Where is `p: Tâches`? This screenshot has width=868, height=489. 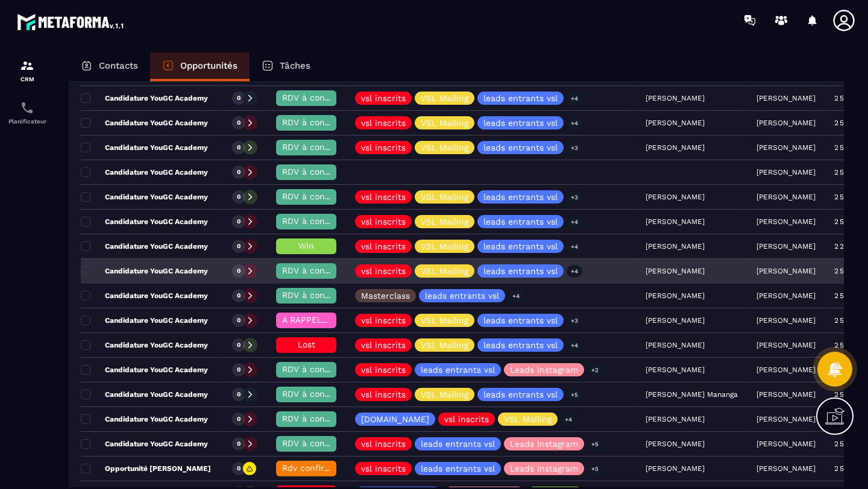 p: Tâches is located at coordinates (294, 66).